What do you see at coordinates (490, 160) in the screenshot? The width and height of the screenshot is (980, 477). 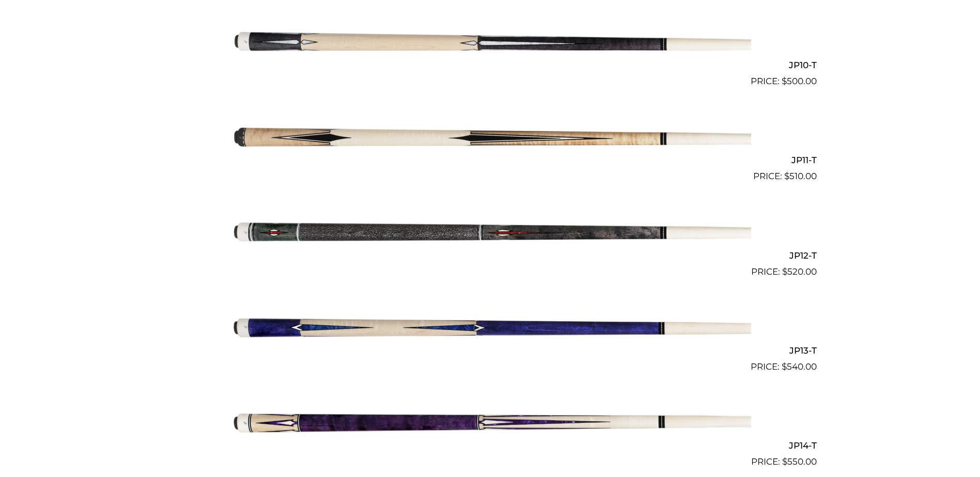 I see `h2: JP11-T` at bounding box center [490, 160].